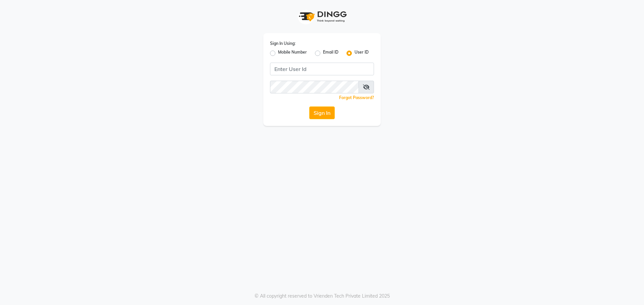 Image resolution: width=644 pixels, height=305 pixels. I want to click on label: User ID, so click(361, 54).